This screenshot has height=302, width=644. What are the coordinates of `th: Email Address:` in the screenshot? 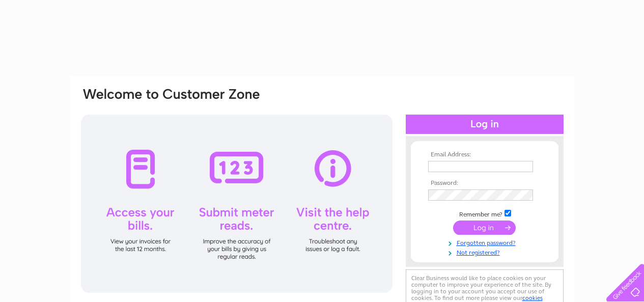 It's located at (484, 155).